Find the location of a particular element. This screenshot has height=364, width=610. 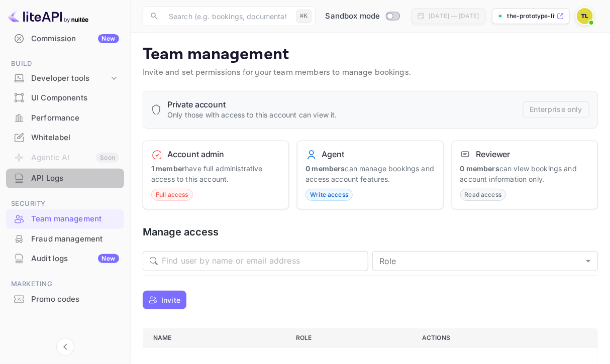

a: UI Components is located at coordinates (65, 97).